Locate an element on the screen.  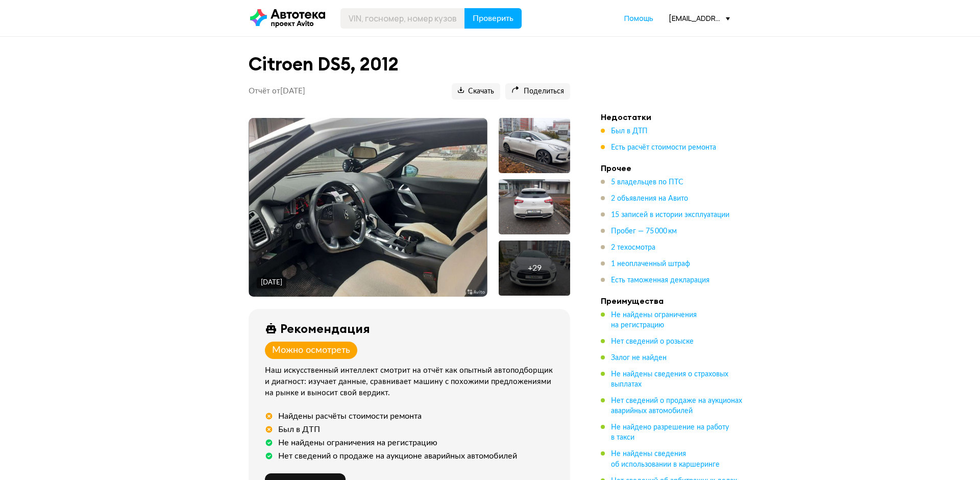
div: Найдены расчёты стоимости ремонта is located at coordinates (350, 417).